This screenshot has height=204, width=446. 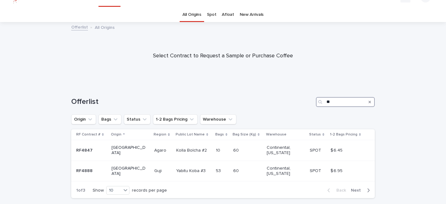 What do you see at coordinates (252, 15) in the screenshot?
I see `a: New Arrivals` at bounding box center [252, 15].